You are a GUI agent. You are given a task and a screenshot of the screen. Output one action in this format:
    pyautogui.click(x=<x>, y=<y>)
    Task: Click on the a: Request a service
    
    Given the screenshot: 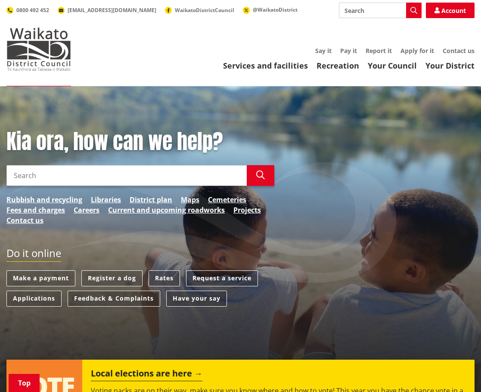 What is the action you would take?
    pyautogui.click(x=222, y=278)
    